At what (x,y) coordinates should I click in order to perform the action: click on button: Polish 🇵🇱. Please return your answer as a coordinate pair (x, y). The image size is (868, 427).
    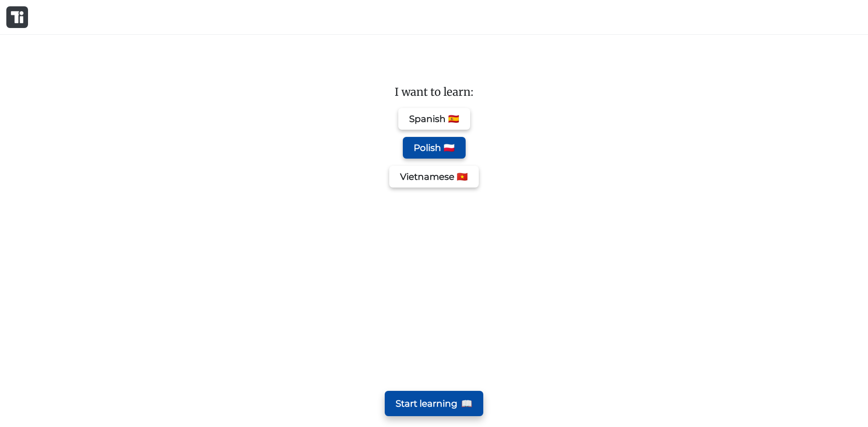
    Looking at the image, I should click on (434, 148).